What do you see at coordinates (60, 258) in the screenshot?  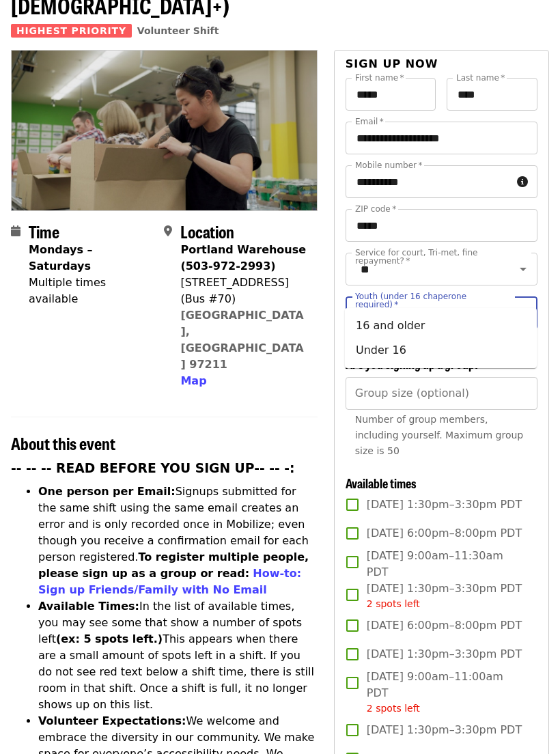 I see `strong: Mondays – Saturdays` at bounding box center [60, 258].